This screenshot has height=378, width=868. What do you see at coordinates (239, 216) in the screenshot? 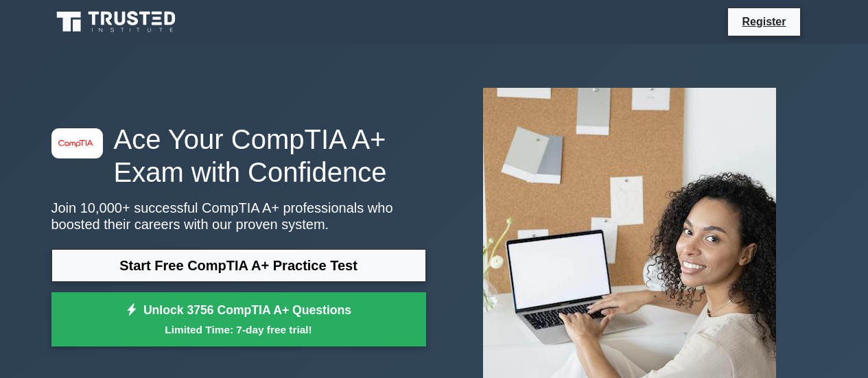
I see `p: Join 10,000+ successful CompTIA A+ professionals who boosted their careers with our proven system.` at bounding box center [239, 216].